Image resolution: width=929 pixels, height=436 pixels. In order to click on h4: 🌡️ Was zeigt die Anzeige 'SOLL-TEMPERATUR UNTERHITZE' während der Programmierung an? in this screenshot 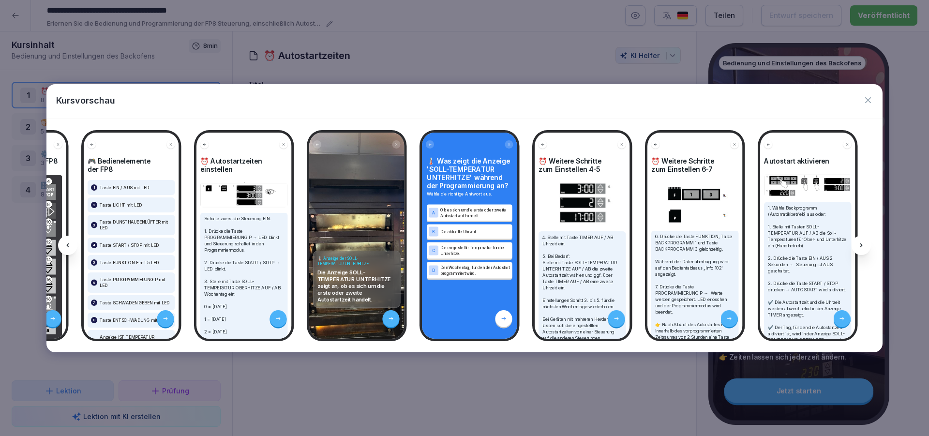, I will do `click(470, 173)`.